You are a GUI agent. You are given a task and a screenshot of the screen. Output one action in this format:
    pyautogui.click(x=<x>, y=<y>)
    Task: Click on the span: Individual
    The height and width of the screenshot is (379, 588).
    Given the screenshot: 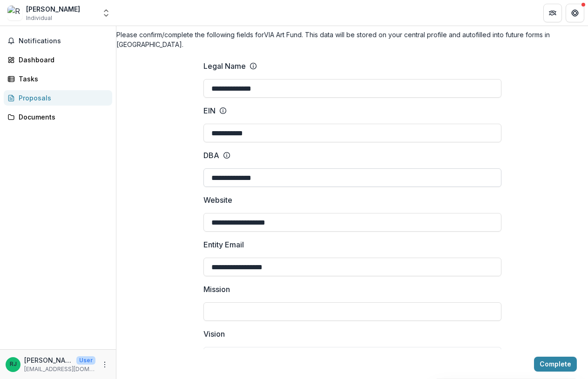 What is the action you would take?
    pyautogui.click(x=39, y=18)
    